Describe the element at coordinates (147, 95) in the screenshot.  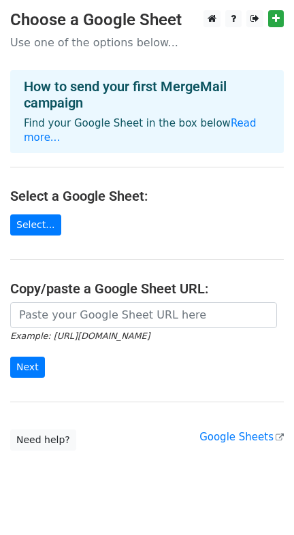
I see `h4: How to send your first MergeMail campaign` at that location.